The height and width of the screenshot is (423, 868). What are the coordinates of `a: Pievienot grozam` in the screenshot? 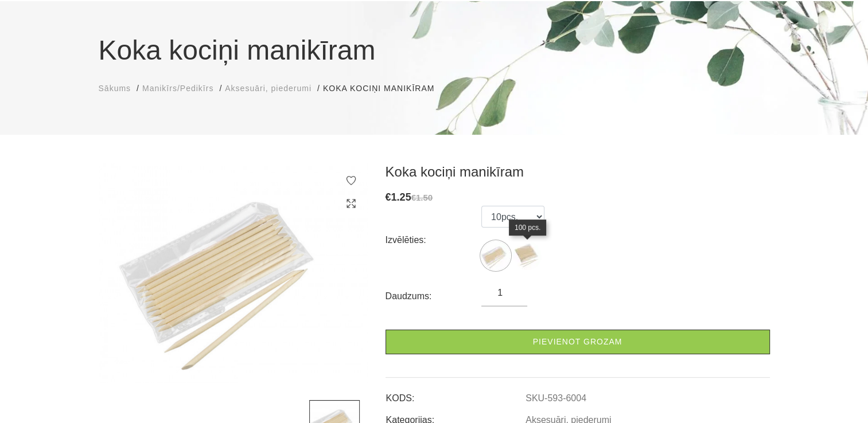 It's located at (578, 342).